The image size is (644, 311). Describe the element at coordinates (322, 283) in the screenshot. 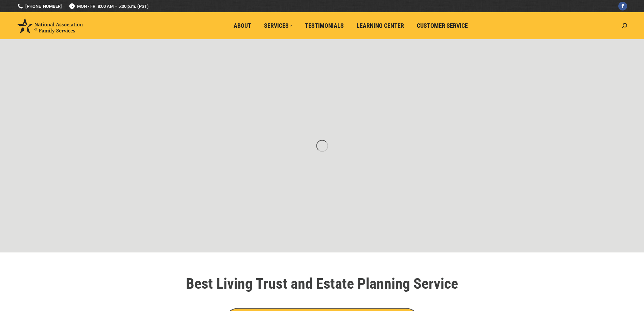

I see `h1: Best Living Trust and Estate Planning Service` at that location.